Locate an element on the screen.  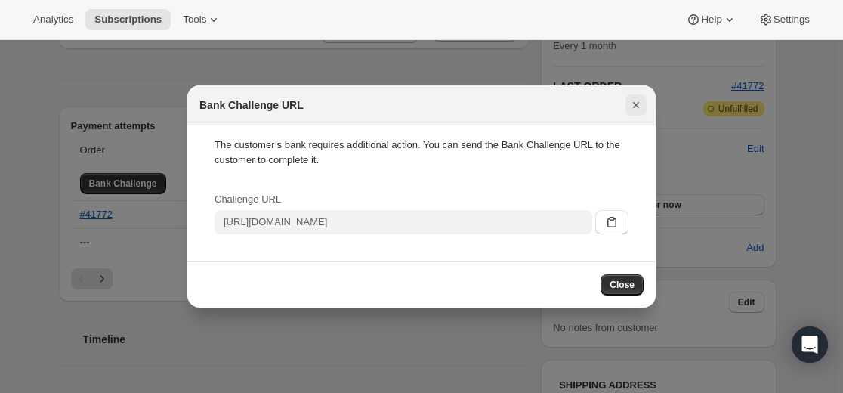
span: Subscriptions is located at coordinates (128, 20).